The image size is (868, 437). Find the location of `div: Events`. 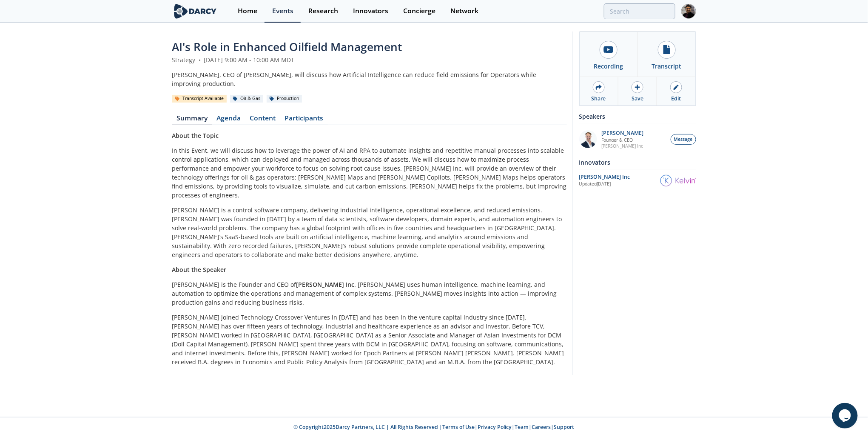

div: Events is located at coordinates (283, 11).